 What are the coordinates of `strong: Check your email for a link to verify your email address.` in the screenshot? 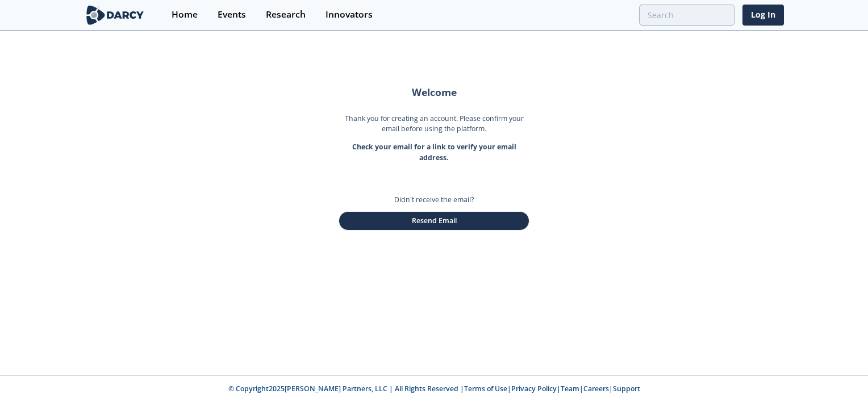 It's located at (434, 152).